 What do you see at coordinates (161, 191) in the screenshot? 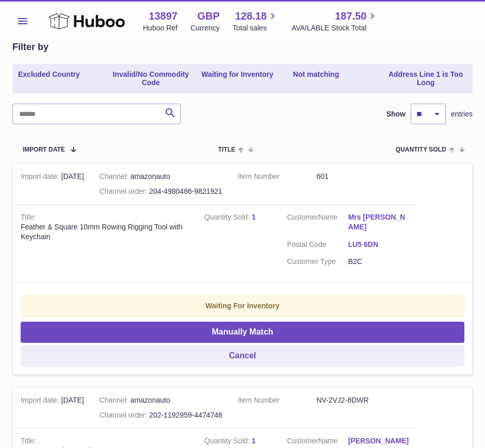
I see `div: 204-4980486-9821921` at bounding box center [161, 191].